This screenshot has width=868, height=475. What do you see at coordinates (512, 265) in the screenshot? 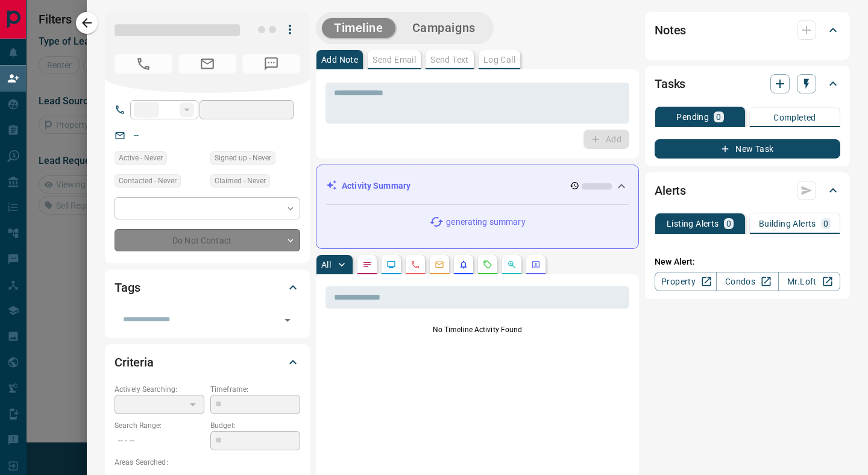
I see `svg: Opportunities` at bounding box center [512, 265].